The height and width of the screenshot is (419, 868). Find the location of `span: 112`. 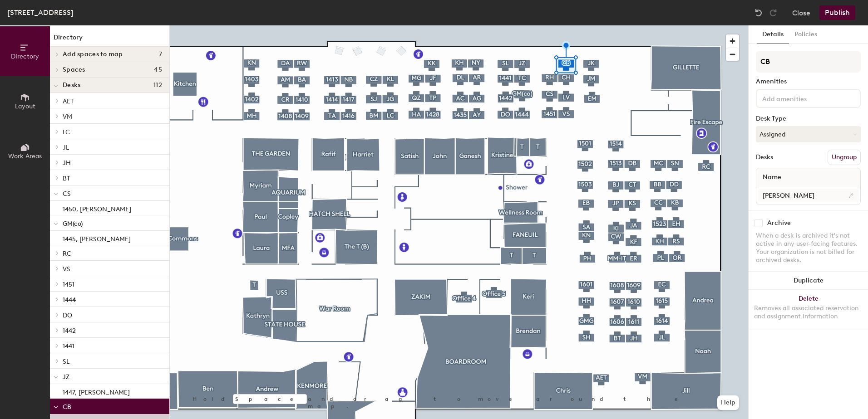

span: 112 is located at coordinates (158, 85).